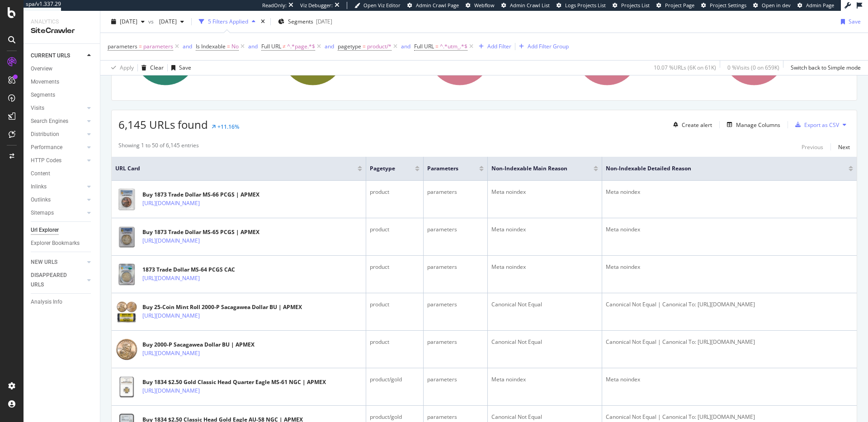 The image size is (868, 422). I want to click on span: Project Settings, so click(728, 5).